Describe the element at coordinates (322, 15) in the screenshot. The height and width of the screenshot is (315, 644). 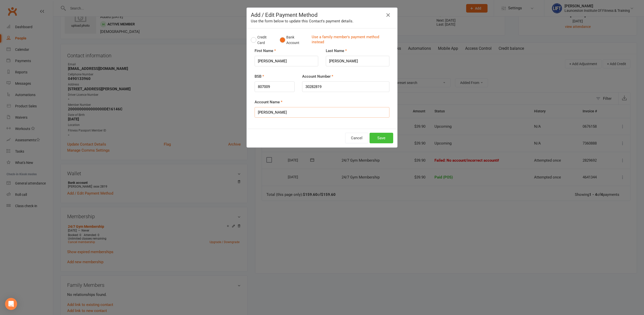
I see `h4: Add / Edit Payment Method` at that location.